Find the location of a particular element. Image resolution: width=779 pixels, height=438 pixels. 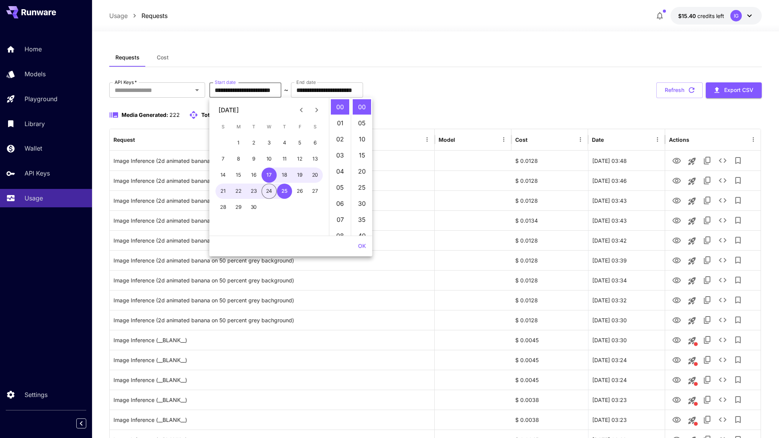

button: 29 is located at coordinates (239, 207).